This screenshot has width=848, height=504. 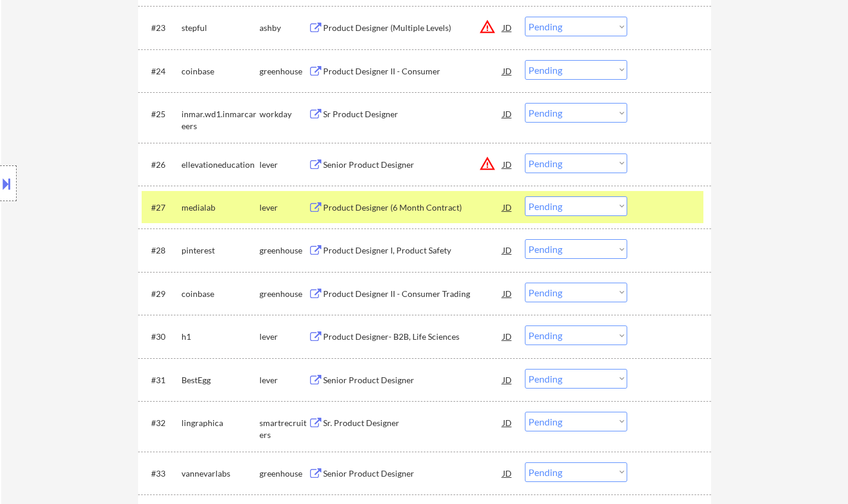 I want to click on div: pinterest, so click(x=221, y=251).